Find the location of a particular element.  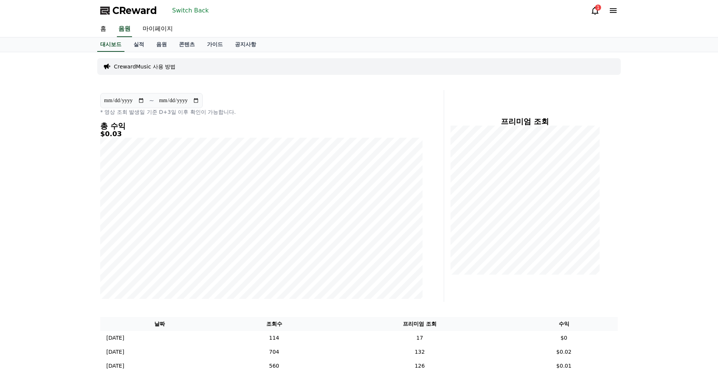

h4: 총 수익 is located at coordinates (262, 126).